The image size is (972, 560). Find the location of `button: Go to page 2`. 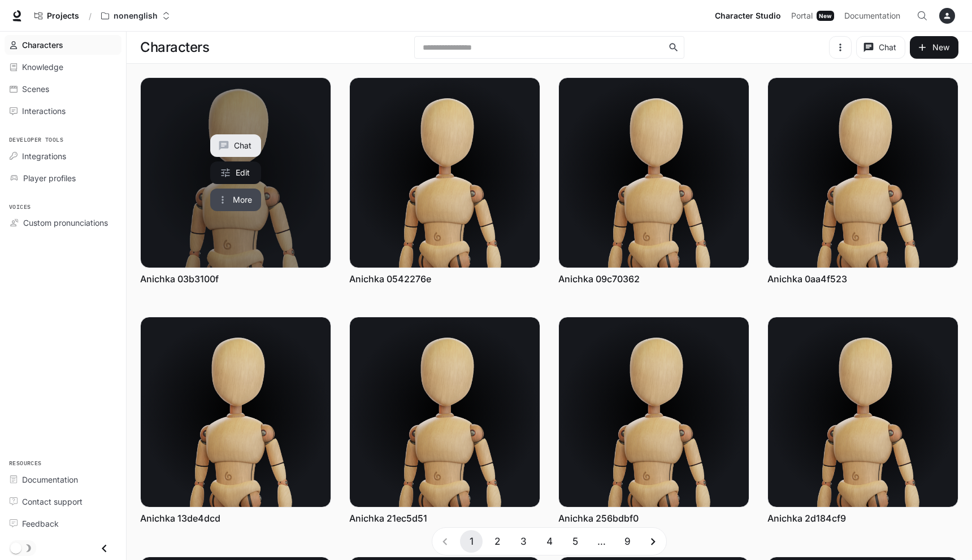

button: Go to page 2 is located at coordinates (497, 541).